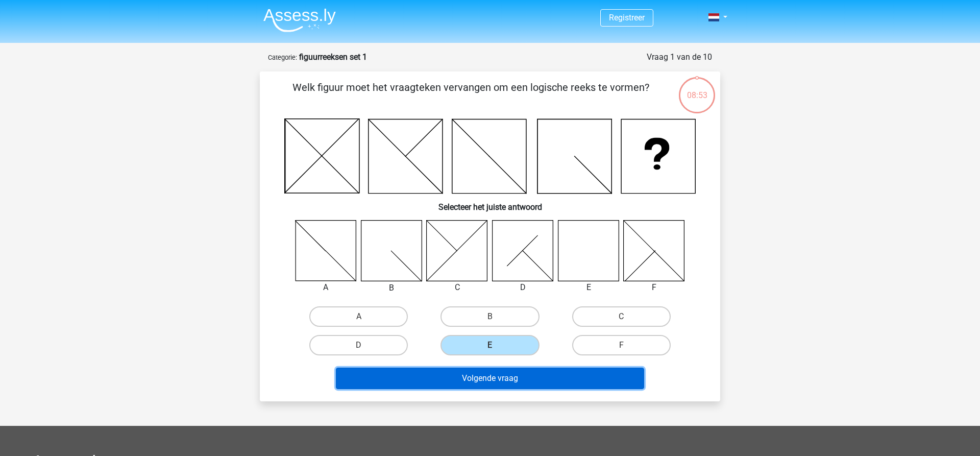 This screenshot has height=456, width=980. I want to click on label: F, so click(621, 345).